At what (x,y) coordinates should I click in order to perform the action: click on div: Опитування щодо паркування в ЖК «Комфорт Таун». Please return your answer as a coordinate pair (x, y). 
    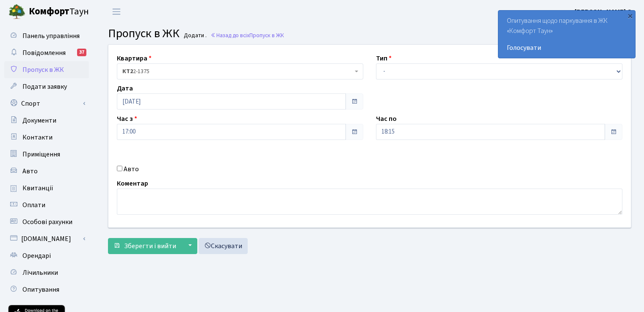
    Looking at the image, I should click on (566, 34).